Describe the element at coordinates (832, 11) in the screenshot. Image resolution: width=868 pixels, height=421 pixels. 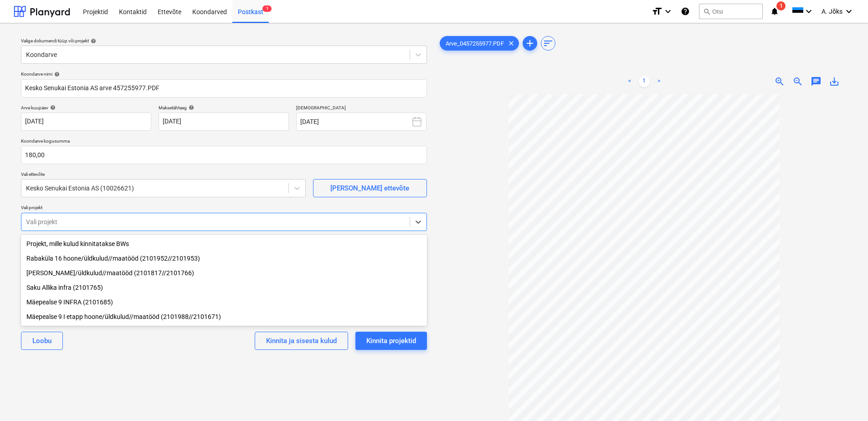
I see `span: A. Jõks` at that location.